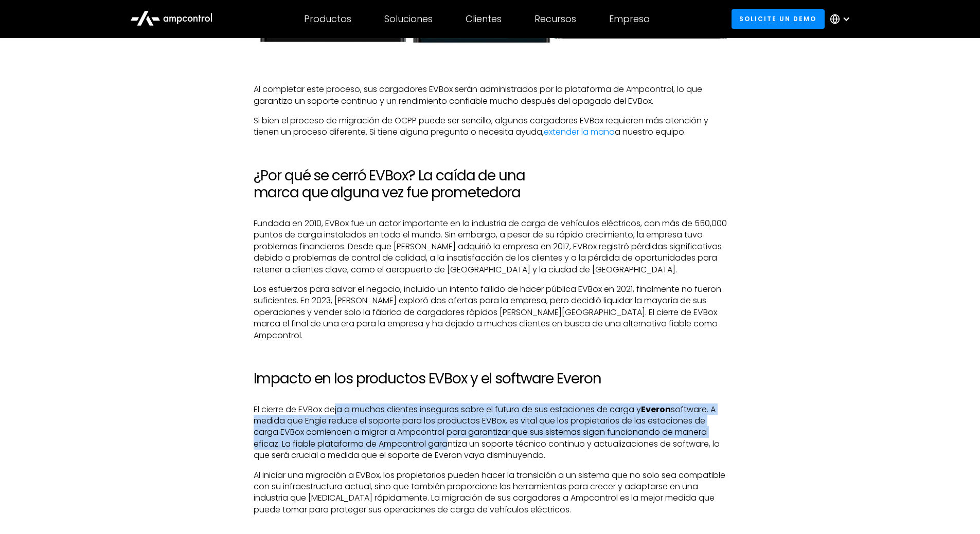 This screenshot has height=534, width=980. I want to click on a: extender la mano, so click(579, 132).